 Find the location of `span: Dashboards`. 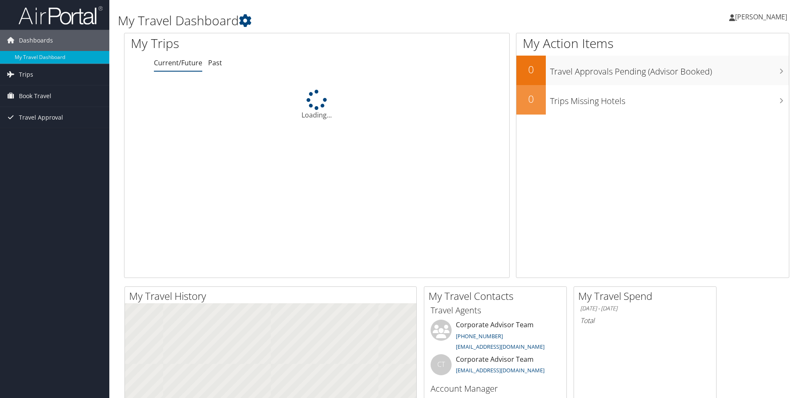

span: Dashboards is located at coordinates (36, 40).